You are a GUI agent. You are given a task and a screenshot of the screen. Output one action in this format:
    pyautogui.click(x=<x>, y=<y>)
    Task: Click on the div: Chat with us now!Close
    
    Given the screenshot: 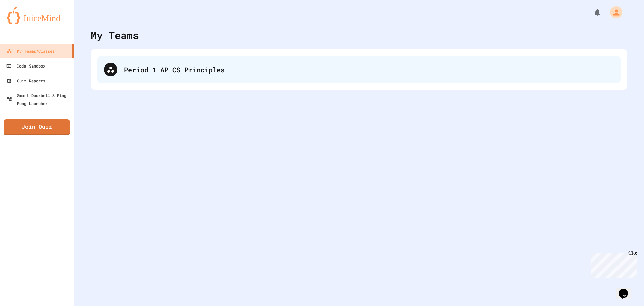 What is the action you would take?
    pyautogui.click(x=25, y=22)
    